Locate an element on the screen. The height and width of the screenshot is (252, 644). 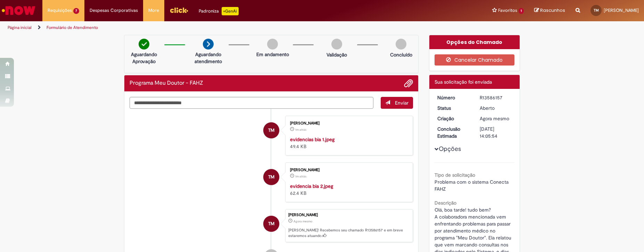
h2: Programa Meu Doutor - FAHZ Histórico de tíquete is located at coordinates (166, 83).